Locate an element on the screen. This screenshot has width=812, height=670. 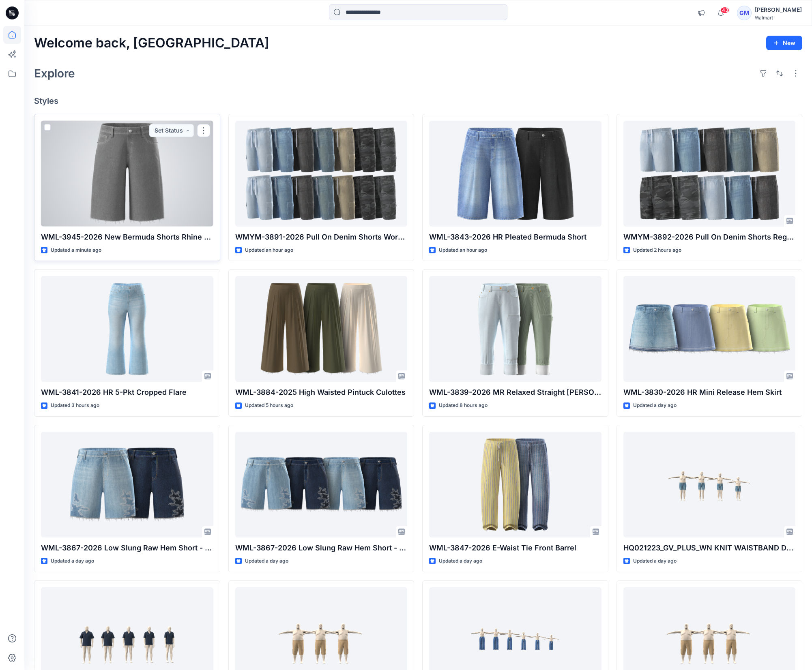
p: WML-3945-2026 New Bermuda Shorts Rhine Stones is located at coordinates (127, 237).